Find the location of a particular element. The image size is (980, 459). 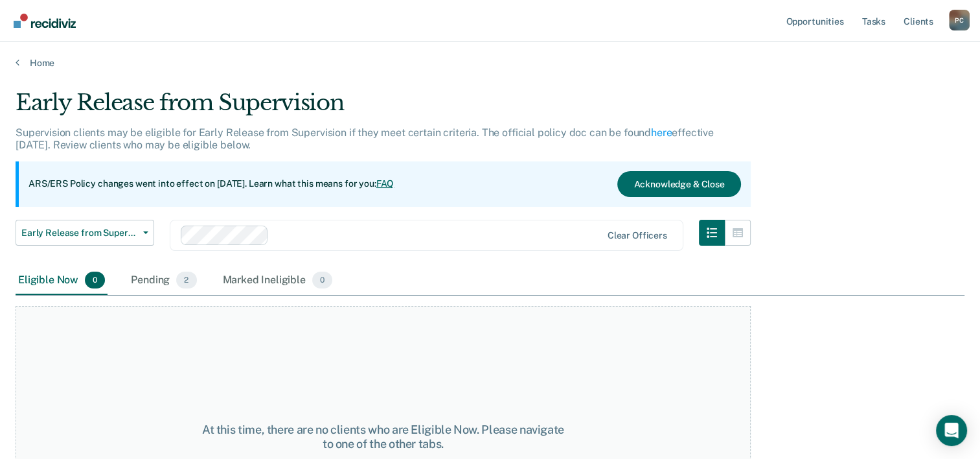

a: Home is located at coordinates (490, 63).